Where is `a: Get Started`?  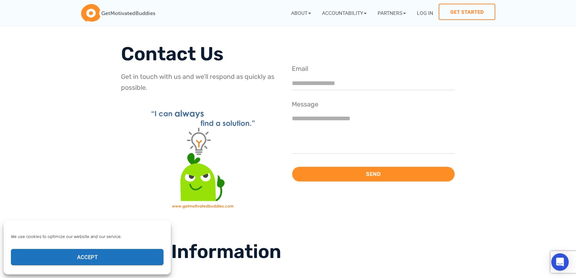 a: Get Started is located at coordinates (467, 12).